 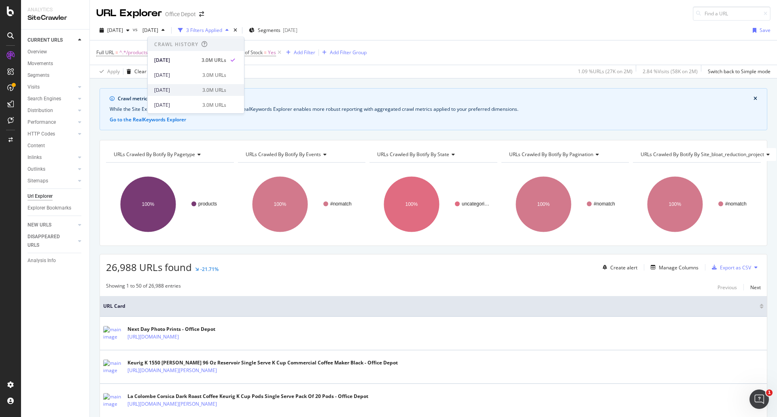 What do you see at coordinates (176, 44) in the screenshot?
I see `div: Crawl History` at bounding box center [176, 44].